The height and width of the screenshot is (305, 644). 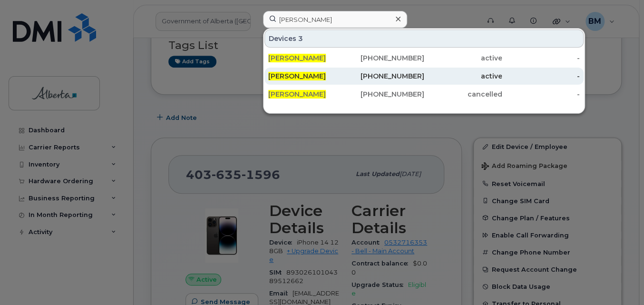 What do you see at coordinates (463, 95) in the screenshot?
I see `div: cancelled` at bounding box center [463, 95].